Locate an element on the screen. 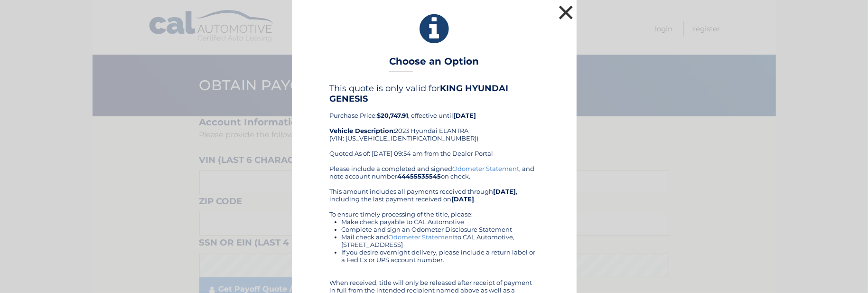 The image size is (868, 293). b: 44455535545 is located at coordinates (420, 176).